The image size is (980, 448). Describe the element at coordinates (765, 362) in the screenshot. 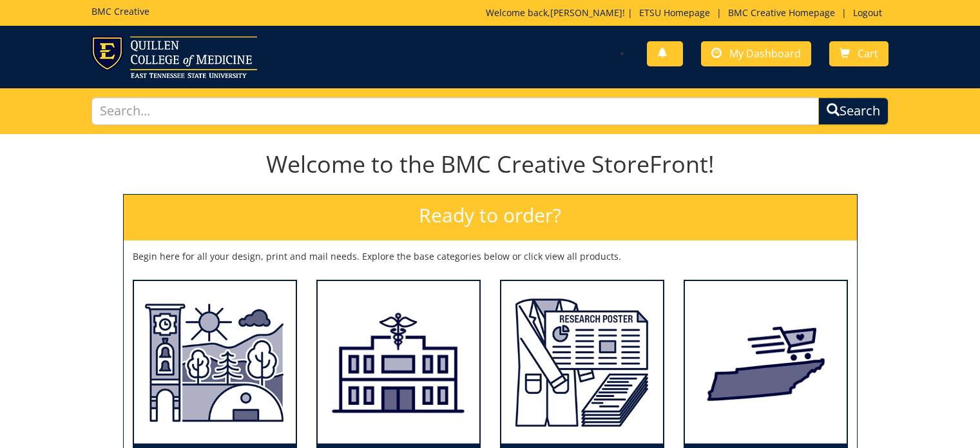

I see `img: State/Federal (other than ETSU)` at that location.